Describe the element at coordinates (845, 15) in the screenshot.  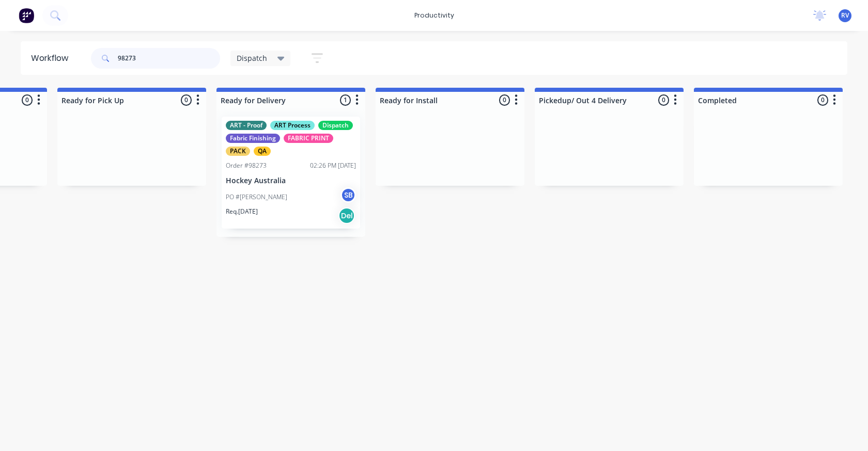
I see `span: RV` at that location.